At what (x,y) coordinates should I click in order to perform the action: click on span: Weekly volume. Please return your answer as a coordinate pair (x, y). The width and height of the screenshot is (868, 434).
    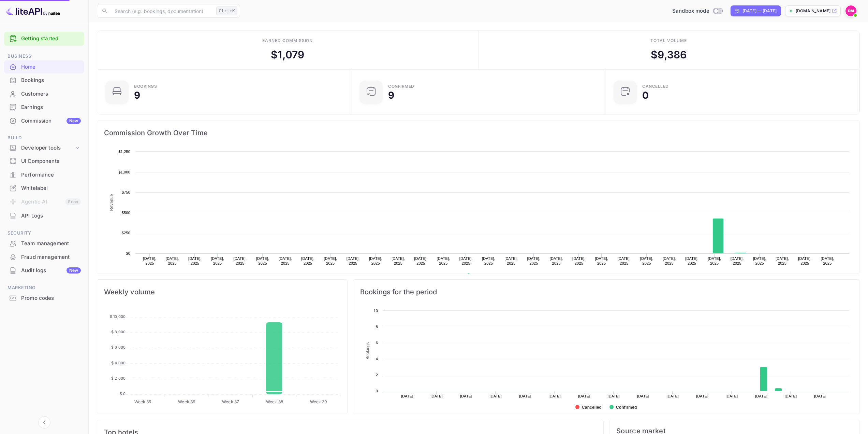
    Looking at the image, I should click on (222, 292).